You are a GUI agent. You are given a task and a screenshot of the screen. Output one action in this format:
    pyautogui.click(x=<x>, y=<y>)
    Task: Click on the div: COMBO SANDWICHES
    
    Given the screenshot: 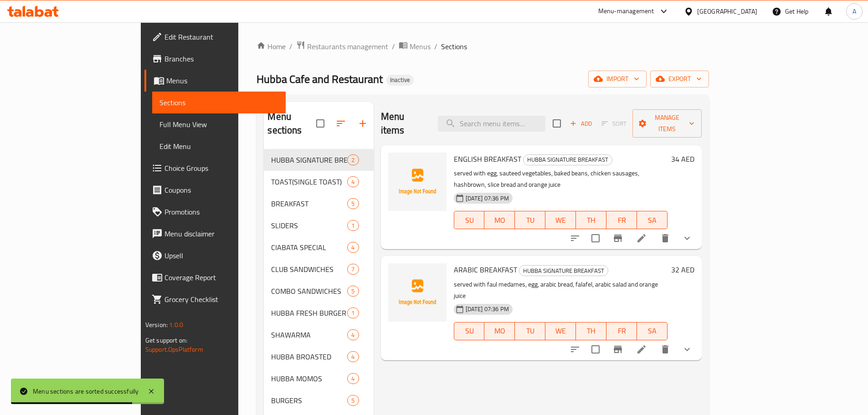 What is the action you would take?
    pyautogui.click(x=309, y=292)
    